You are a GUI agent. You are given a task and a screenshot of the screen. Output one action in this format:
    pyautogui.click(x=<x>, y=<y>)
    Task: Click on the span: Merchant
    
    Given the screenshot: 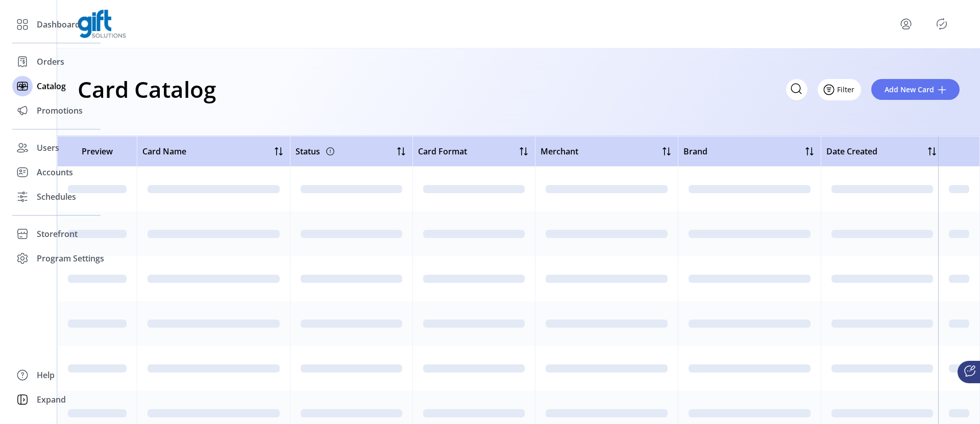 What is the action you would take?
    pyautogui.click(x=559, y=152)
    